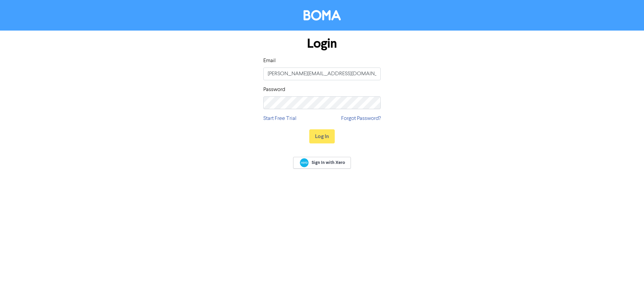 The height and width of the screenshot is (306, 644). Describe the element at coordinates (322, 136) in the screenshot. I see `button: Log In` at that location.